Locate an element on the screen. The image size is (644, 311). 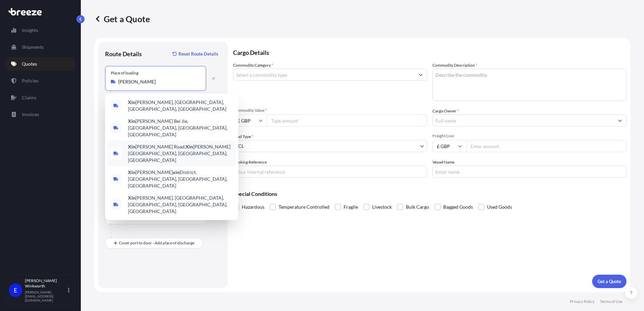
p: Invoices is located at coordinates (30, 115).